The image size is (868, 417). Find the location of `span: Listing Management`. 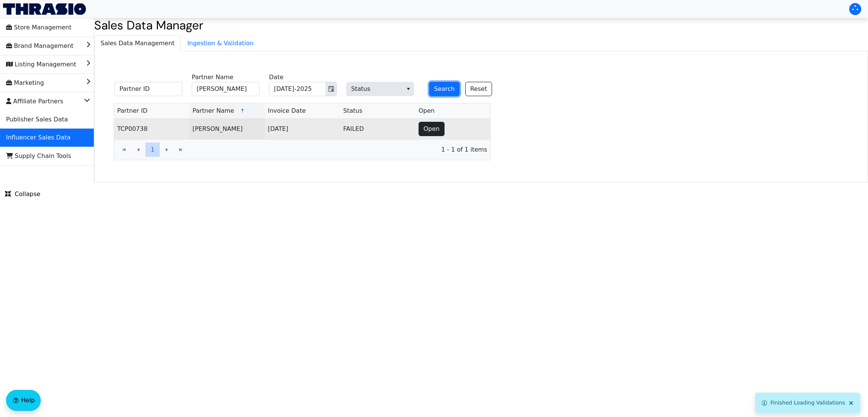

span: Listing Management is located at coordinates (41, 64).